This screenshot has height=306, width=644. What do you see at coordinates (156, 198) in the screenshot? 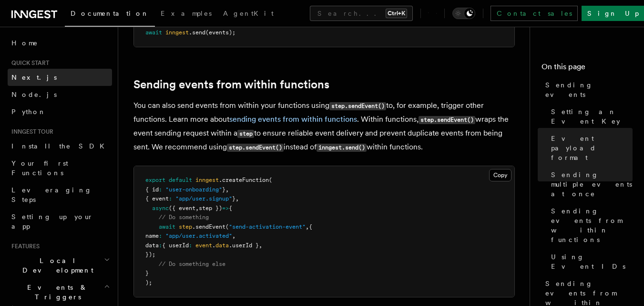
I see `span: { event` at bounding box center [156, 198].